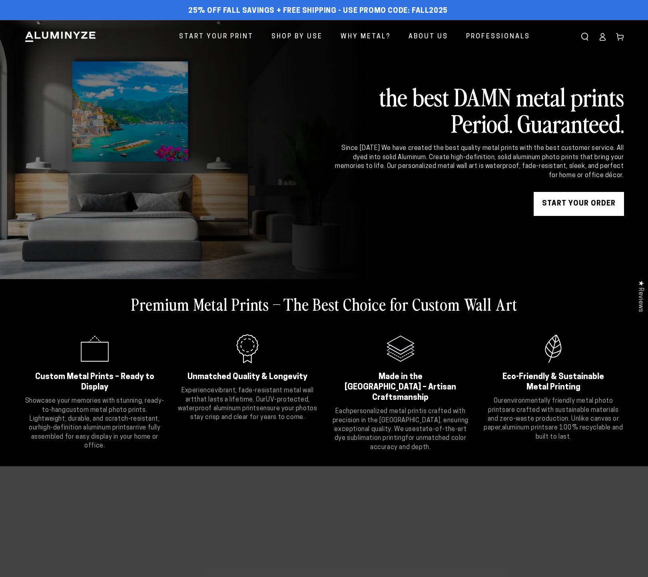 Image resolution: width=648 pixels, height=577 pixels. I want to click on span: Why Metal?, so click(366, 37).